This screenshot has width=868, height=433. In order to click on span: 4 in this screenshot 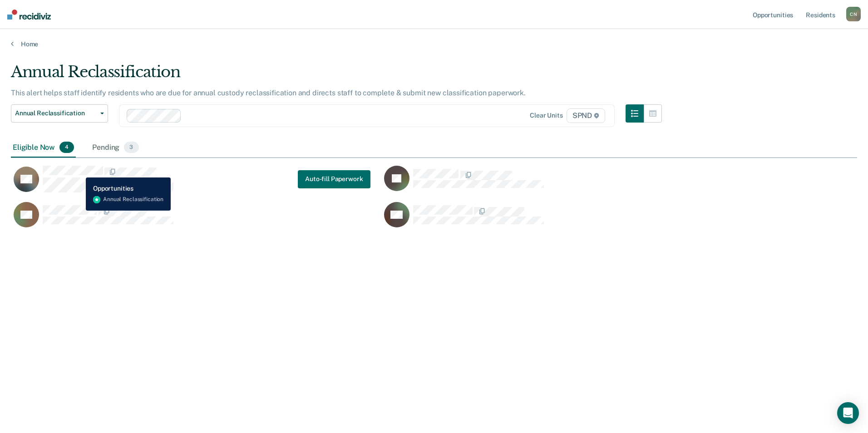, I will do `click(67, 148)`.